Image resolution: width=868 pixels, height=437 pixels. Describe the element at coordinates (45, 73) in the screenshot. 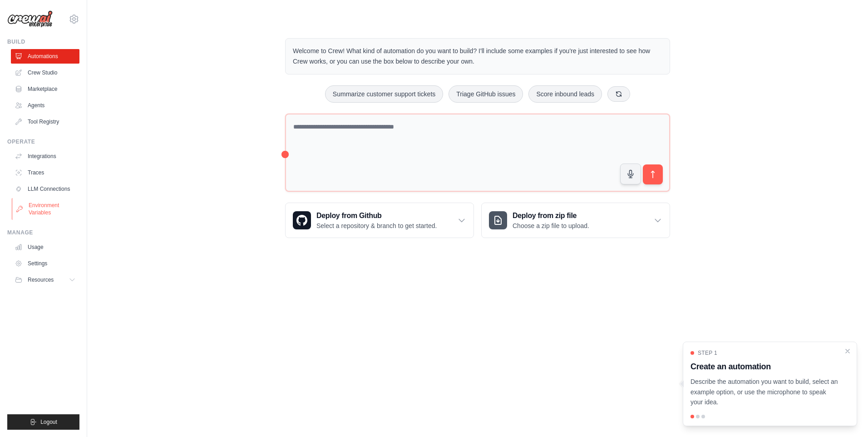

I see `a: Crew Studio` at that location.